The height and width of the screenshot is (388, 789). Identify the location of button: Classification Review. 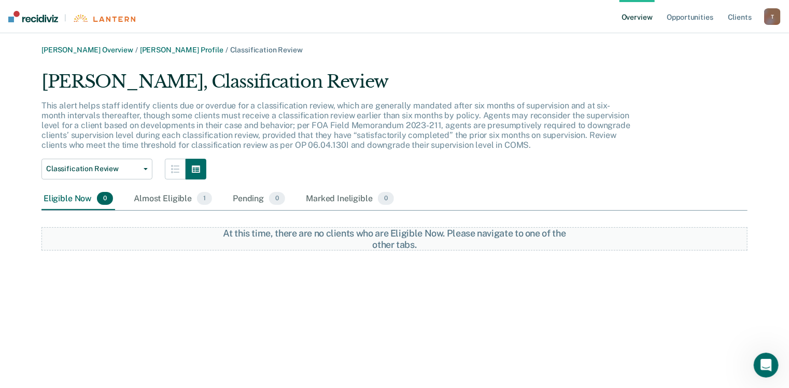
(97, 169).